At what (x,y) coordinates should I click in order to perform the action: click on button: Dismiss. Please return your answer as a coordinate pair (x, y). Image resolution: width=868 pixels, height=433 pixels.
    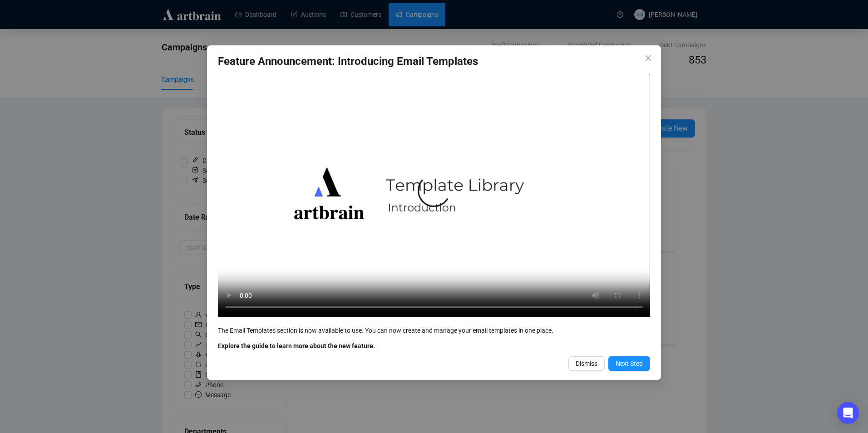
    Looking at the image, I should click on (587, 364).